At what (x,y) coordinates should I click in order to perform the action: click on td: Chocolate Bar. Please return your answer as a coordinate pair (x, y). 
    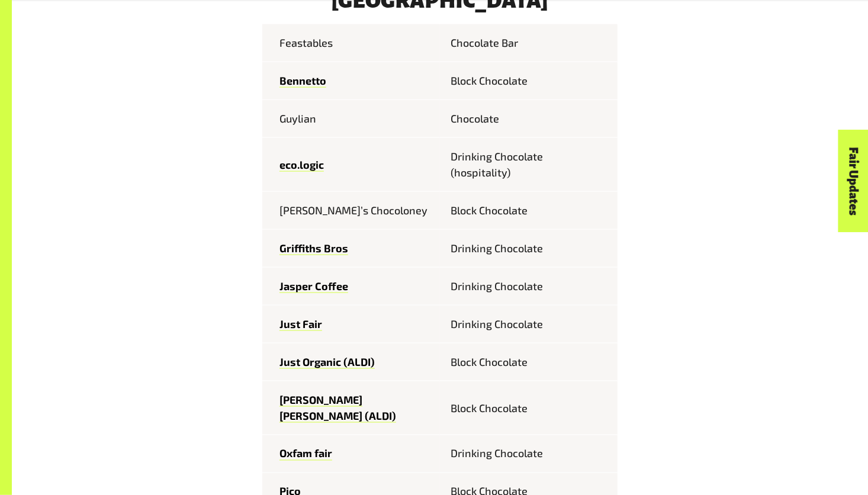
    Looking at the image, I should click on (529, 44).